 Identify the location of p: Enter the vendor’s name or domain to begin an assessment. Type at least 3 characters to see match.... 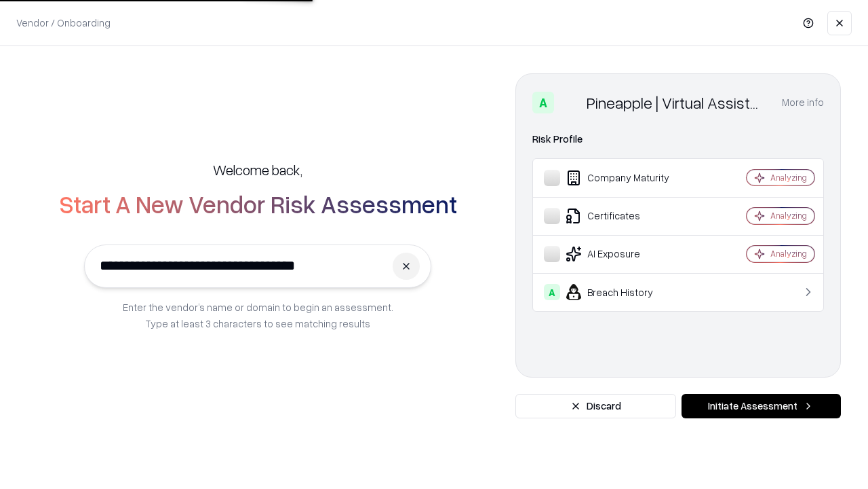
(258, 315).